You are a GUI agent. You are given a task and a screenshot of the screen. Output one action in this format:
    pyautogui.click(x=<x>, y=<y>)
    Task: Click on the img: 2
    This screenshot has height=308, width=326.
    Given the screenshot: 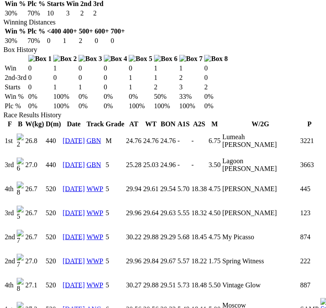 What is the action you would take?
    pyautogui.click(x=20, y=141)
    